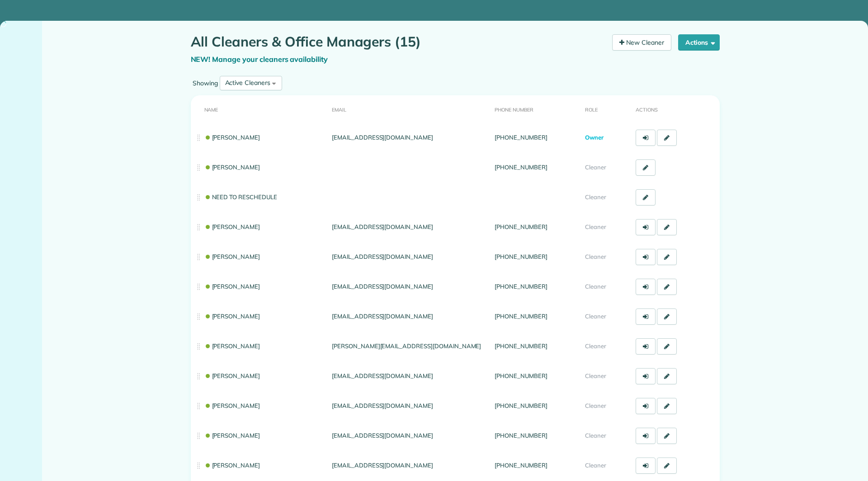 Image resolution: width=868 pixels, height=481 pixels. Describe the element at coordinates (641, 42) in the screenshot. I see `a: New Cleaner` at that location.